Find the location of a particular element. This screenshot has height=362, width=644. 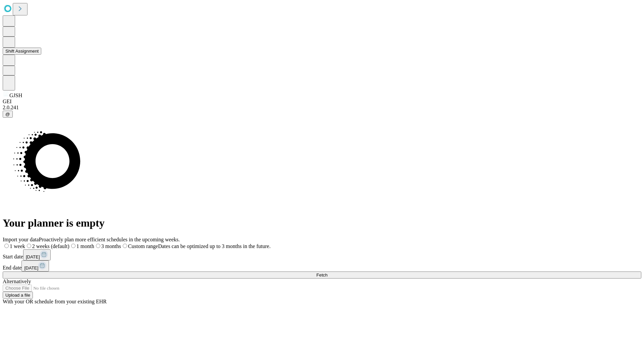

button: Upload a file is located at coordinates (18, 295).